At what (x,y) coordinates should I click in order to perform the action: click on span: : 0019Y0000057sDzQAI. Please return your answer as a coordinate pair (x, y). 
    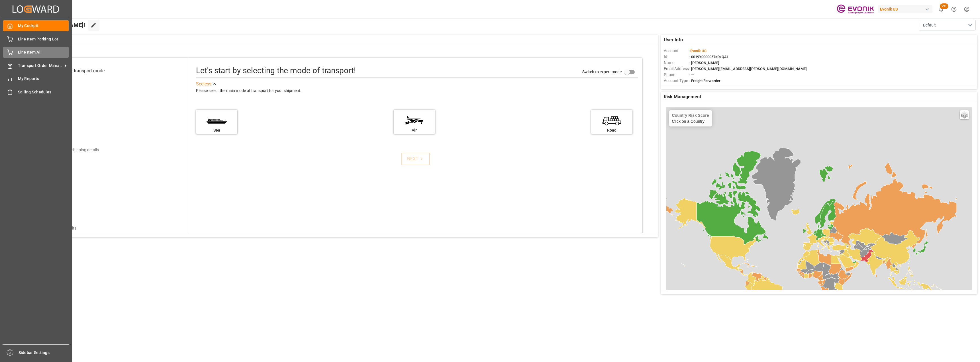
    Looking at the image, I should click on (708, 57).